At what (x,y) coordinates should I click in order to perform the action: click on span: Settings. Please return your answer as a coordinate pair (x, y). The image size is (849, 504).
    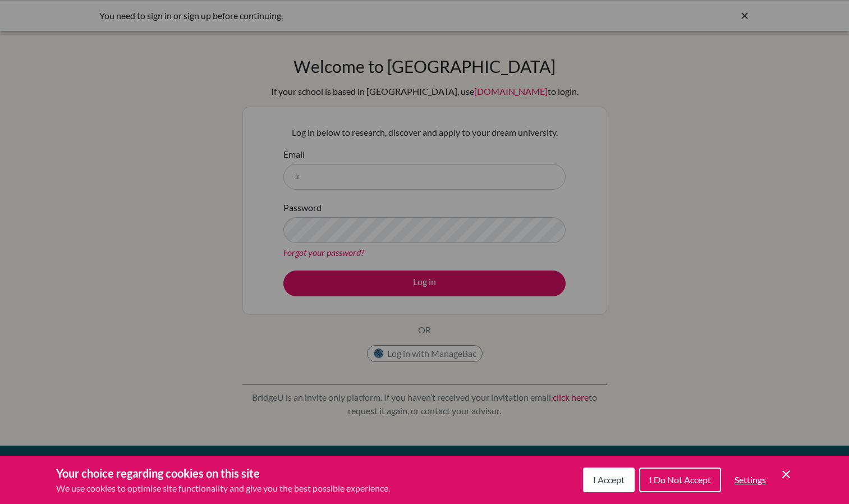
    Looking at the image, I should click on (751, 479).